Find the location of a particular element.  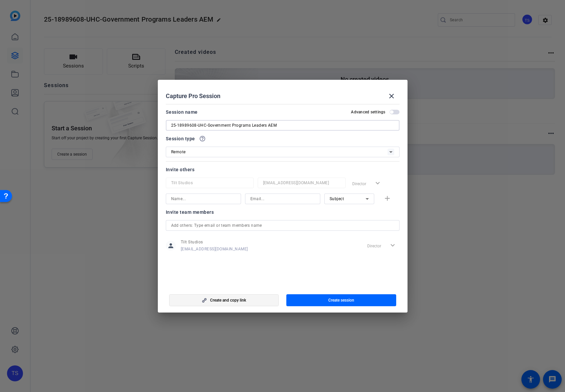

div: Invite others is located at coordinates (282, 170).